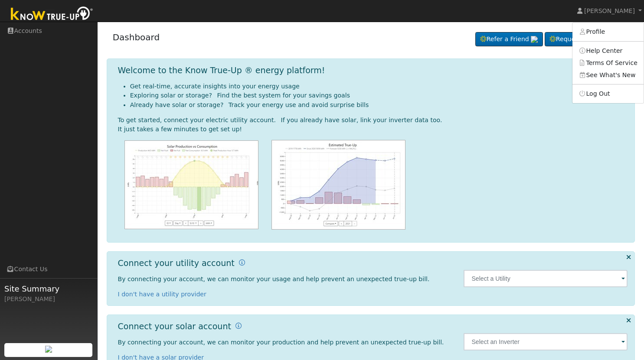 Image resolution: width=644 pixels, height=360 pixels. Describe the element at coordinates (608, 75) in the screenshot. I see `a: See What's New` at that location.